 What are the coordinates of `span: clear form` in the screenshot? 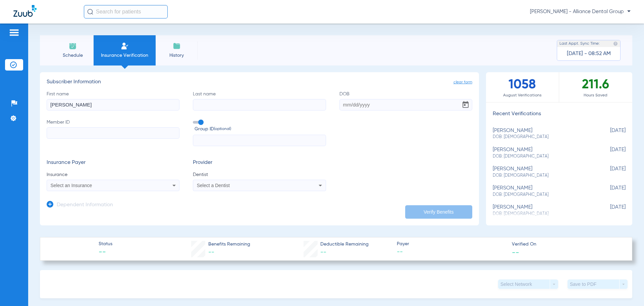 It's located at (463, 82).